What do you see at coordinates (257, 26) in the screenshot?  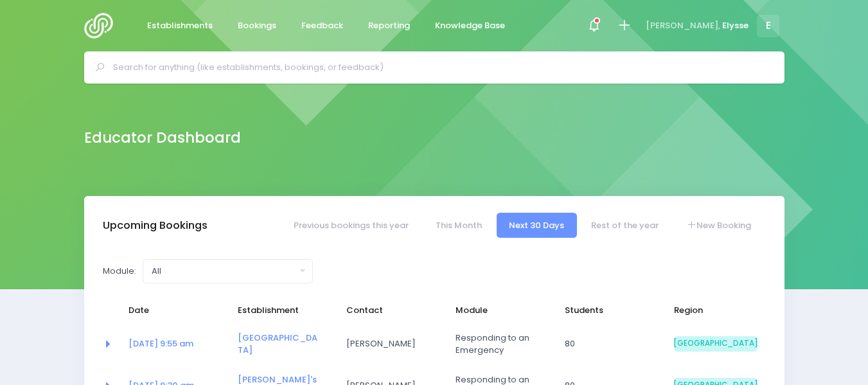 I see `span: Bookings` at bounding box center [257, 26].